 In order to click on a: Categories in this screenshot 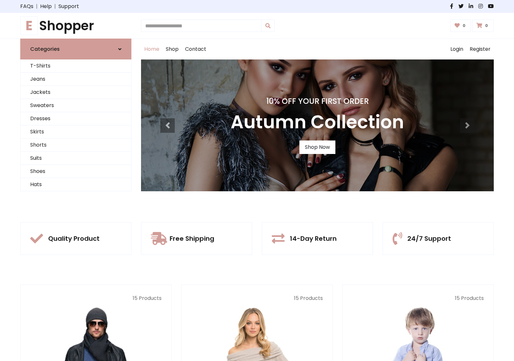, I will do `click(76, 49)`.